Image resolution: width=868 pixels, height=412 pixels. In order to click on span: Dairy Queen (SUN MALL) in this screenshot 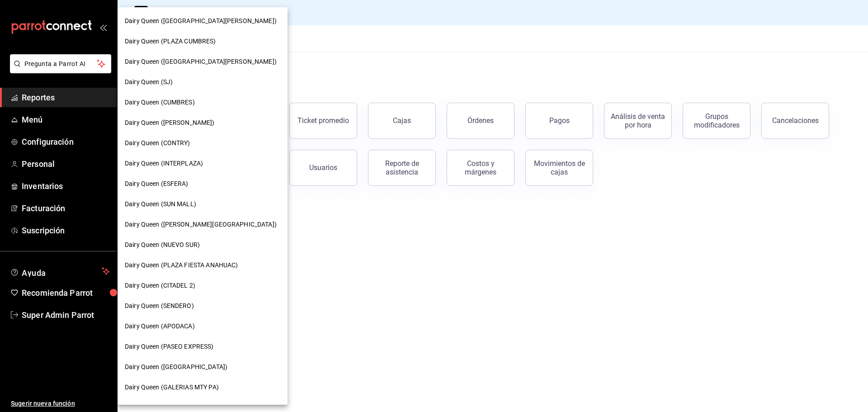, I will do `click(161, 204)`.